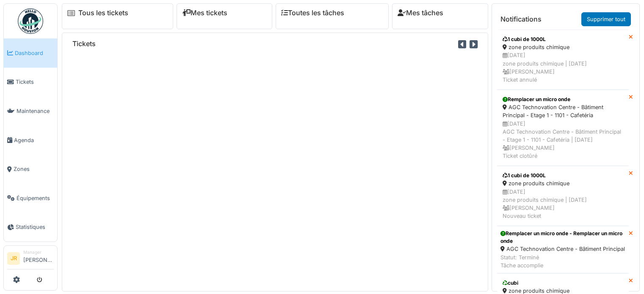 The image size is (644, 294). Describe the element at coordinates (562, 128) in the screenshot. I see `a: Remplacer un micro onde AGC Technovation Centre - Bâtiment Principal - Etage 1 - 1101 - Cafetéria...` at that location.